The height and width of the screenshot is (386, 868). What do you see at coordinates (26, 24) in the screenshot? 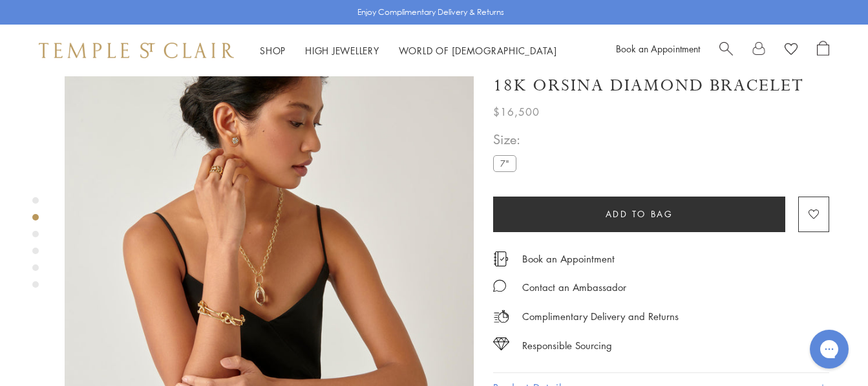
I see `button: Gorgias live chat` at bounding box center [26, 24].